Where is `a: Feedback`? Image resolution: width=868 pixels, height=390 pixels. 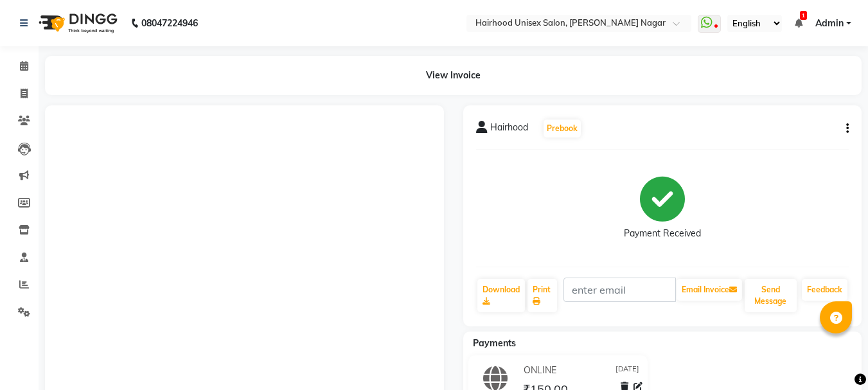 a: Feedback is located at coordinates (825, 290).